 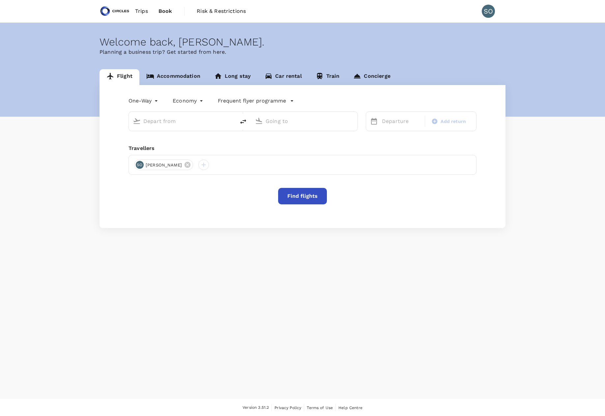 What do you see at coordinates (303, 52) in the screenshot?
I see `p: Planning a business trip? Get started from here.` at bounding box center [303, 52].